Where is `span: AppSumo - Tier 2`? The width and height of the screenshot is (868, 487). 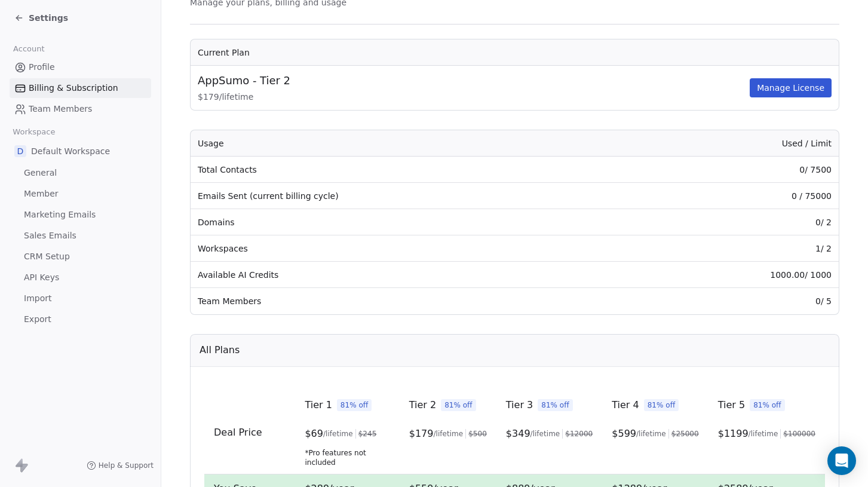 span: AppSumo - Tier 2 is located at coordinates (244, 80).